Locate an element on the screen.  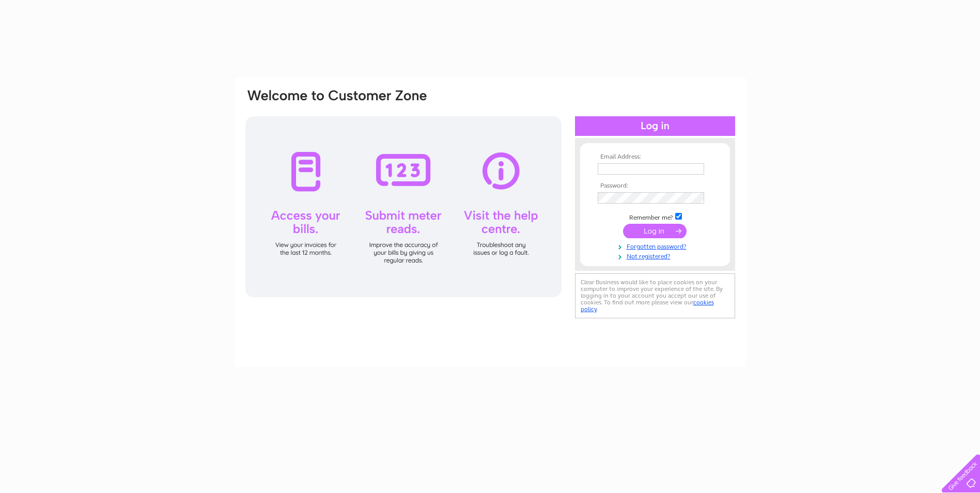
input: Submit is located at coordinates (655, 231).